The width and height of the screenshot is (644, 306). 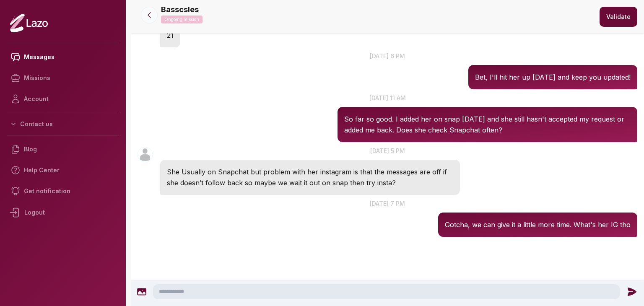 What do you see at coordinates (310, 177) in the screenshot?
I see `p: She Usually on Snapchat but problem with her instagram is that the messages are off if she doesn’...` at bounding box center [310, 177].